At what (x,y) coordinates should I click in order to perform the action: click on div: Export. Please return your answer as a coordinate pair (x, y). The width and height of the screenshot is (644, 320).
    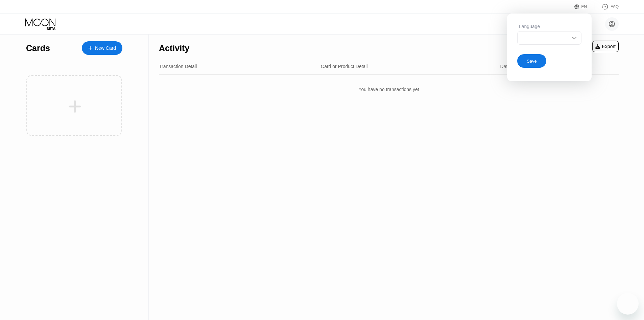
    Looking at the image, I should click on (606, 46).